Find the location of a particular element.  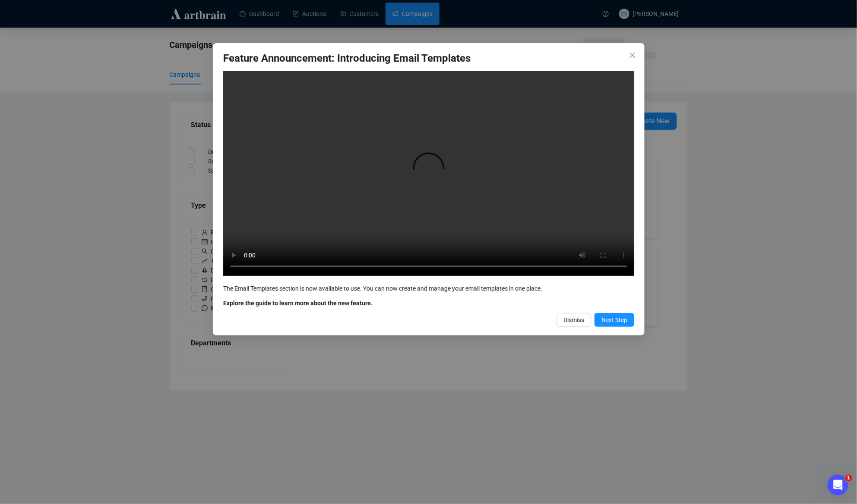

h3: Feature Announcement: Introducing Email Templates is located at coordinates (428, 58).